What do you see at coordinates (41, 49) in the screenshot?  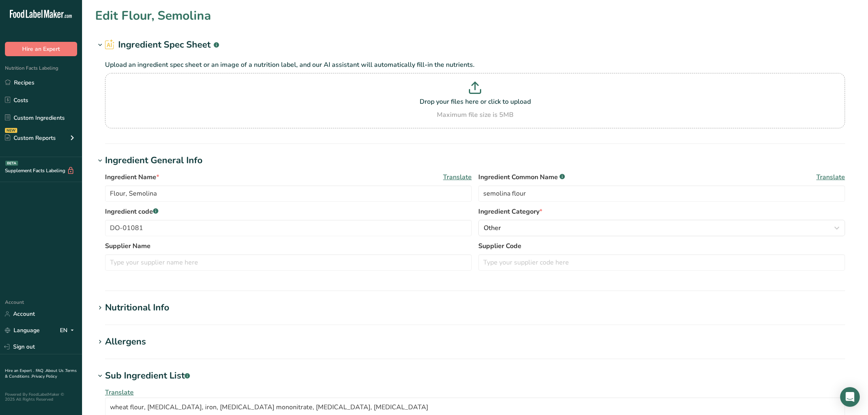 I see `button: Hire an Expert` at bounding box center [41, 49].